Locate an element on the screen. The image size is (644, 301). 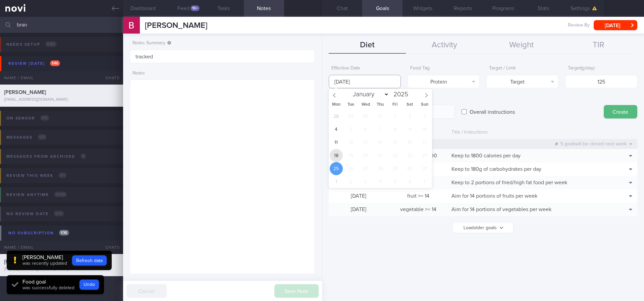
div: No subscription is located at coordinates (38, 233).